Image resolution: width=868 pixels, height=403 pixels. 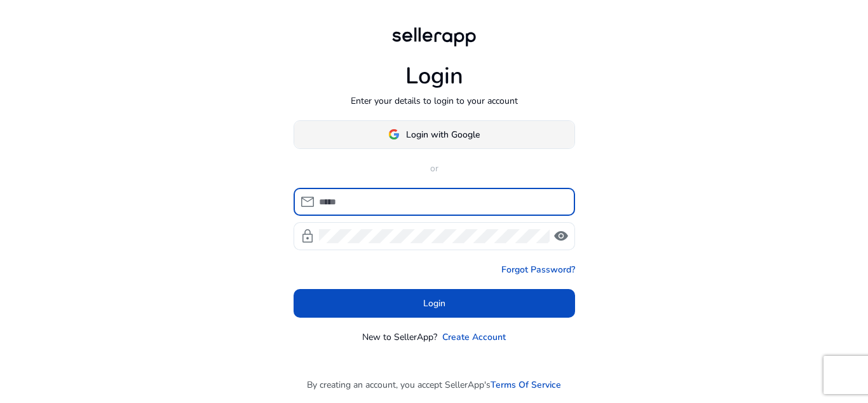 I want to click on p: or, so click(x=434, y=168).